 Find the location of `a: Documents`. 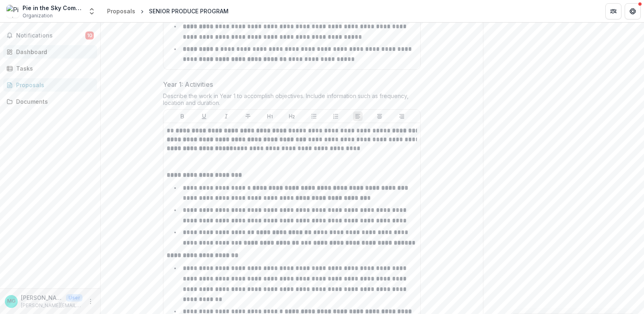

a: Documents is located at coordinates (50, 101).